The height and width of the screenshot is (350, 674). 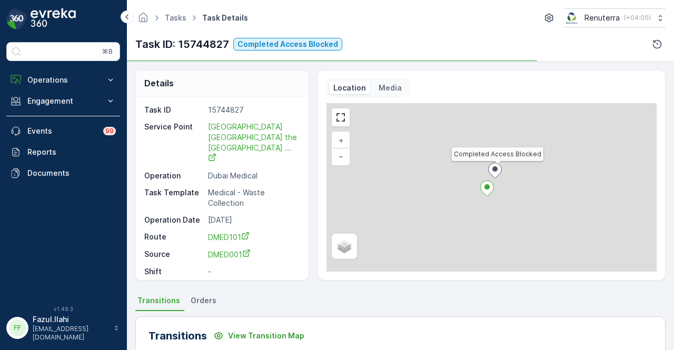 What do you see at coordinates (253, 142) in the screenshot?
I see `a: Dubai London the Villa Clinic ...` at bounding box center [253, 142].